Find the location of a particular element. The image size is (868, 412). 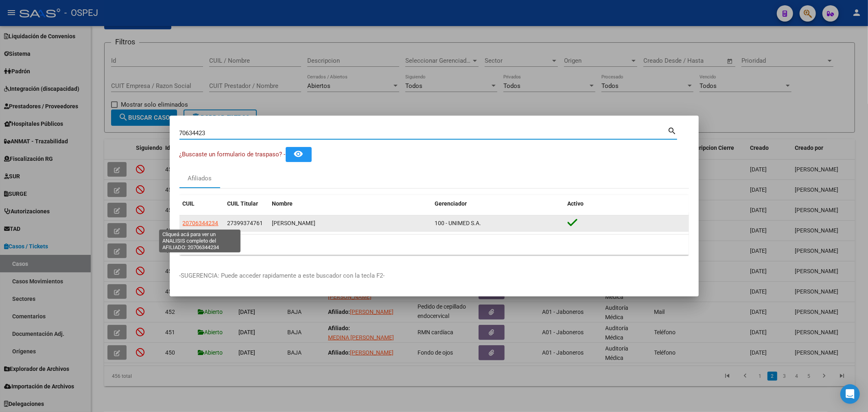

datatable-header-cell: CUIL Titular is located at coordinates (247, 203).